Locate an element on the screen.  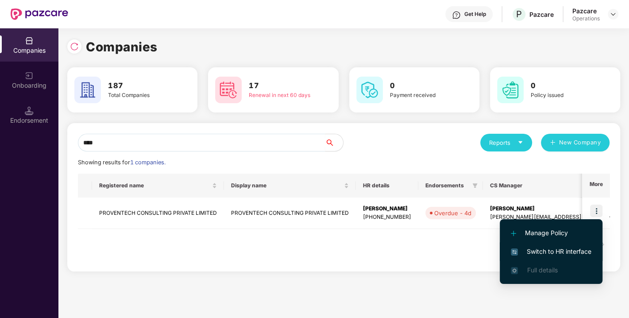
img: icon is located at coordinates (596, 211).